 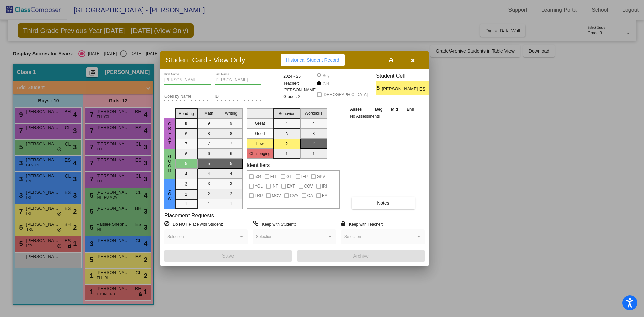 I want to click on th: Asses, so click(x=359, y=109).